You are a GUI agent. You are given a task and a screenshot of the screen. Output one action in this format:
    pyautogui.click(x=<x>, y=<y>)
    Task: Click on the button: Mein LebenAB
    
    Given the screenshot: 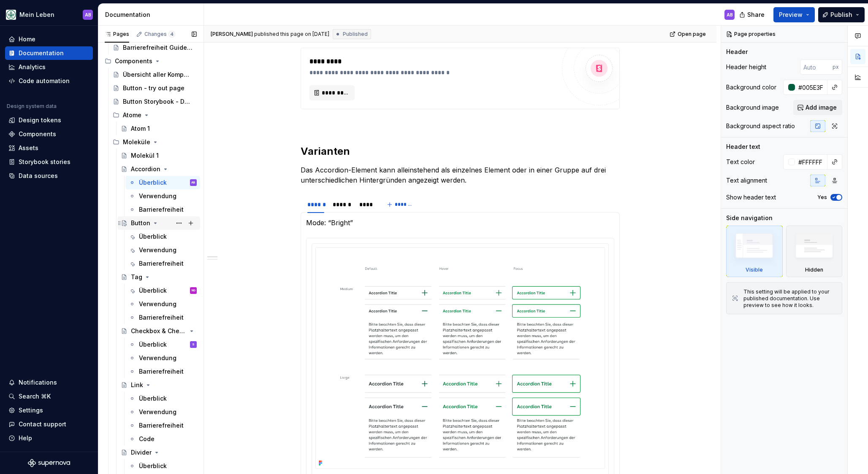 What is the action you would take?
    pyautogui.click(x=49, y=14)
    